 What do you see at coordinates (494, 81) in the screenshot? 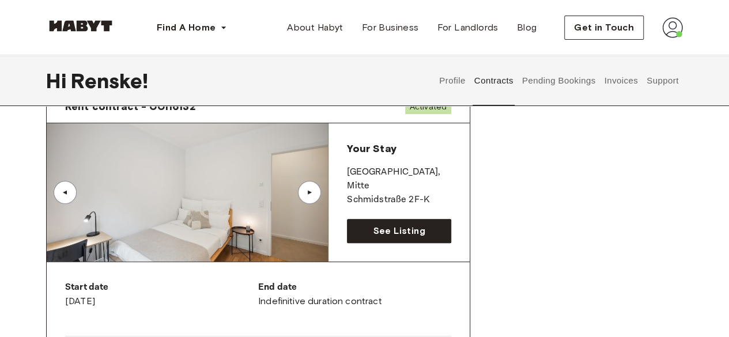
I see `button: Contracts` at bounding box center [494, 81].